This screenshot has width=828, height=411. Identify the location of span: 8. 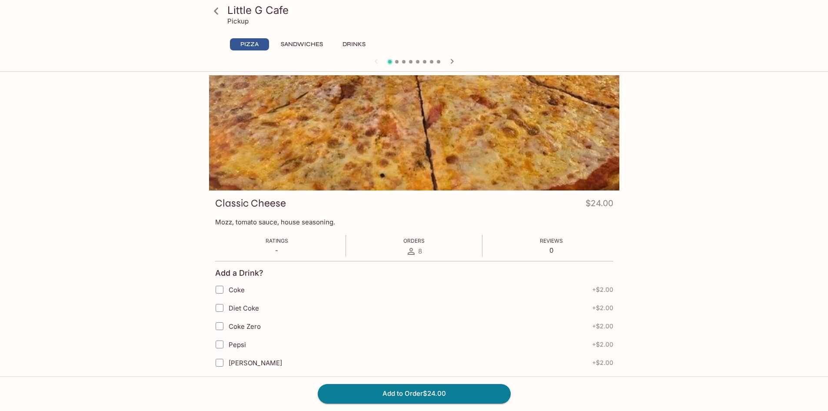
(420, 251).